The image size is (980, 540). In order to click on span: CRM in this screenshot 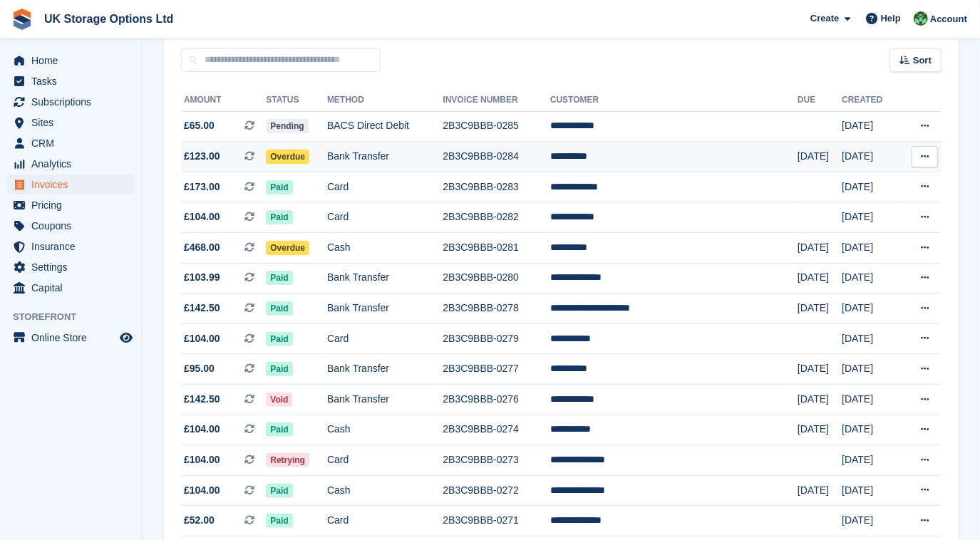, I will do `click(74, 143)`.